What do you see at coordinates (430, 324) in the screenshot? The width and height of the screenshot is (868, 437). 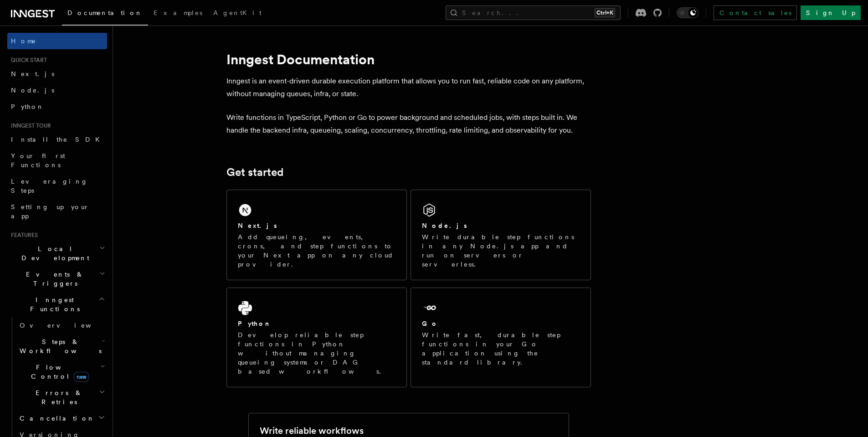 I see `h2: Go` at bounding box center [430, 324].